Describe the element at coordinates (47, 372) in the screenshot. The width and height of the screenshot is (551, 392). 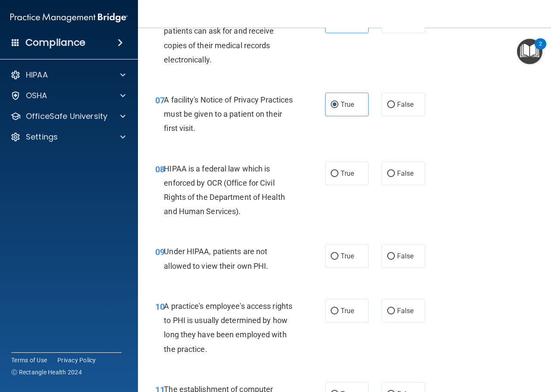
I see `span: Ⓒ Rectangle Health 2024` at that location.